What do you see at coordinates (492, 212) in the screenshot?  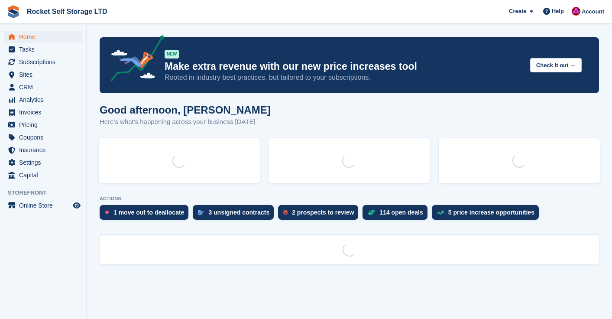 I see `div: 5 price increase opportunities` at bounding box center [492, 212].